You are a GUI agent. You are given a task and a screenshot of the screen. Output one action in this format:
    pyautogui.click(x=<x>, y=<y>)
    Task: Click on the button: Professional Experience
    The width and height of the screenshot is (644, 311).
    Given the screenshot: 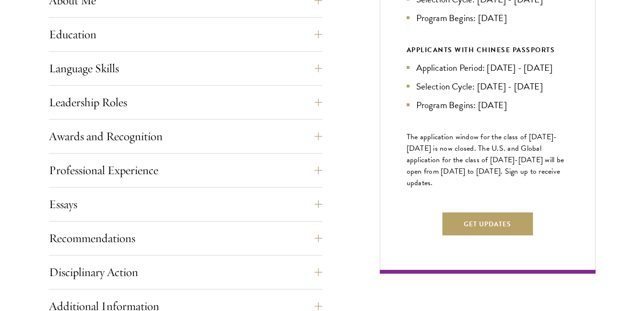 What is the action you would take?
    pyautogui.click(x=186, y=170)
    